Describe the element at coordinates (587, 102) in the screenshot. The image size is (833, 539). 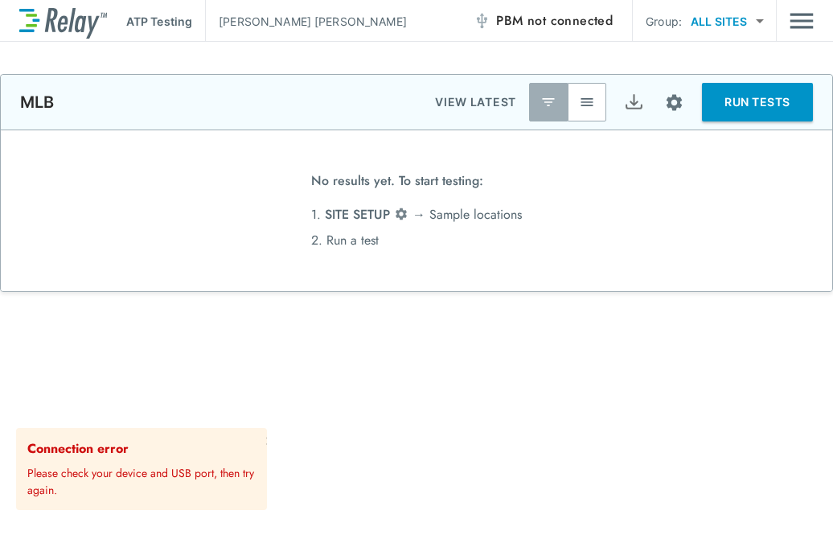
I see `img: View All` at that location.